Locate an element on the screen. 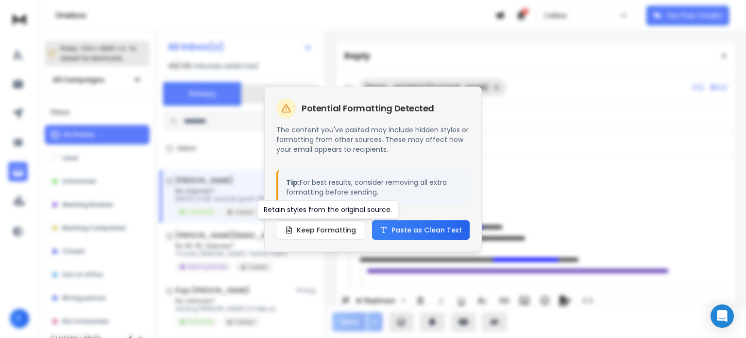  button: Paste as Clean Text is located at coordinates (421, 230).